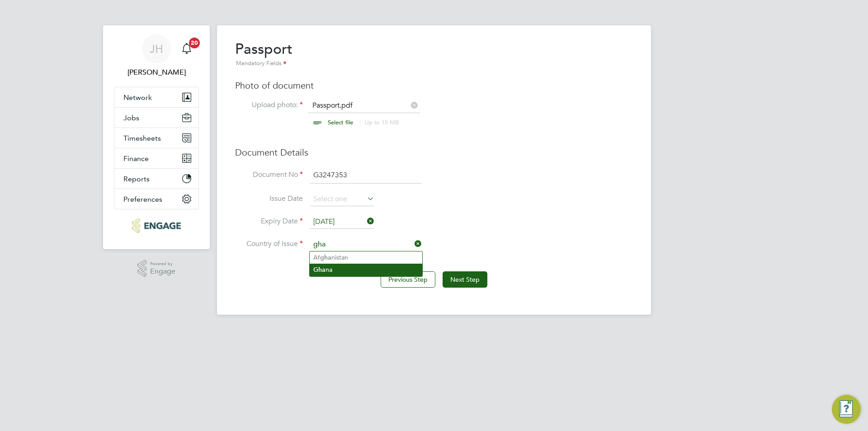 This screenshot has height=431, width=868. Describe the element at coordinates (269, 175) in the screenshot. I see `label: Document No` at that location.